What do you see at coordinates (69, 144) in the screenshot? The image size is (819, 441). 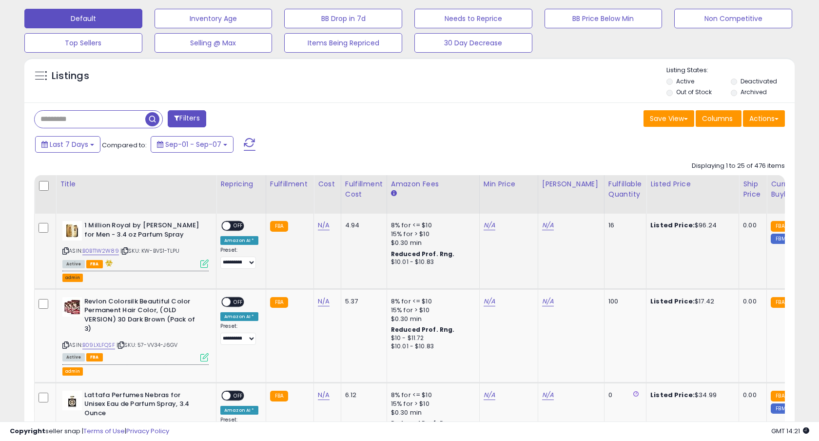 I see `span: Last 7 Days` at bounding box center [69, 144].